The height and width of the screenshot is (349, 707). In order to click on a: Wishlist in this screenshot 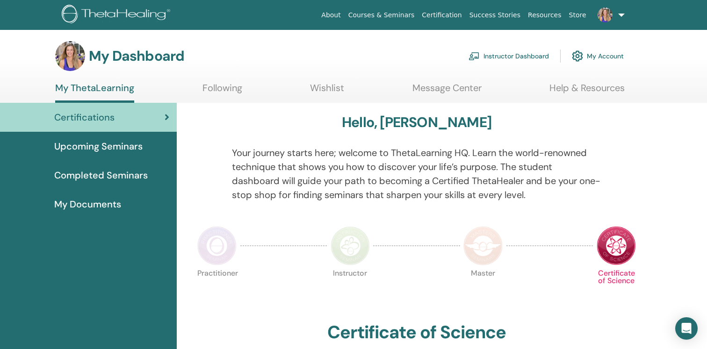, I will do `click(327, 91)`.